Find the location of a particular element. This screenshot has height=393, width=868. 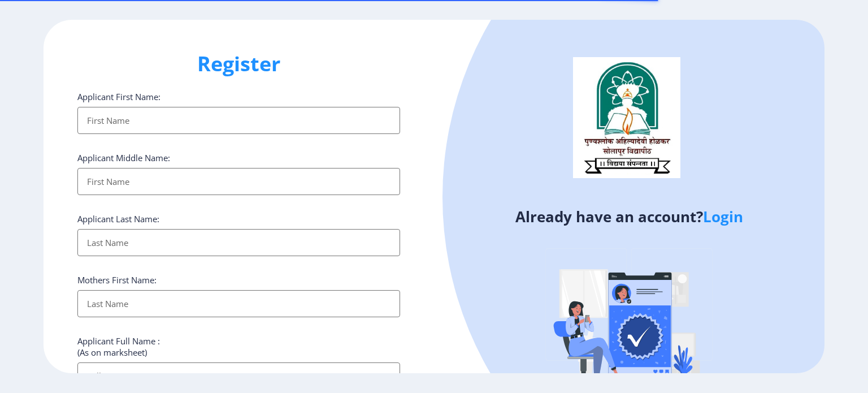

label: Applicant Full Name : (As on marksheet) is located at coordinates (119, 347).